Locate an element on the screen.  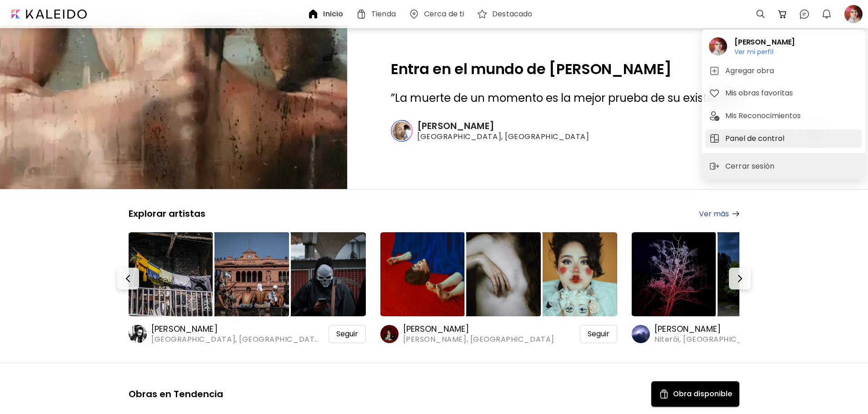
h6: Ver mi perfil is located at coordinates (765, 52).